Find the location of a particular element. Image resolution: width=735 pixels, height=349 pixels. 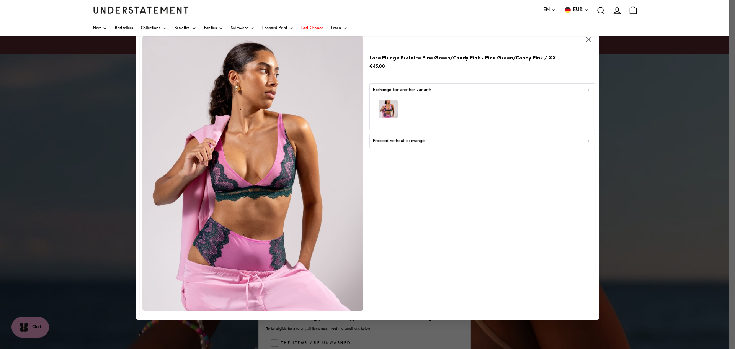

span: Last Chance is located at coordinates (312, 28).